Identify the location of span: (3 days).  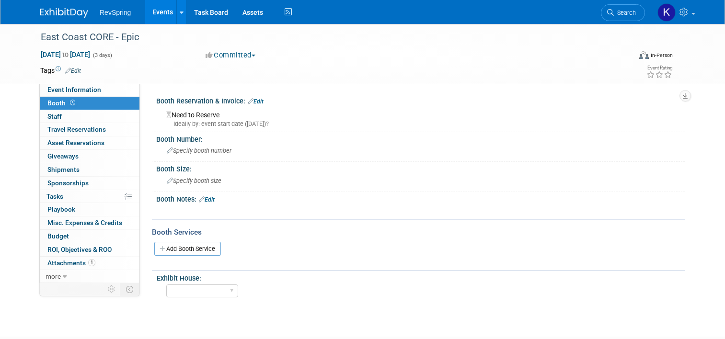
(102, 55).